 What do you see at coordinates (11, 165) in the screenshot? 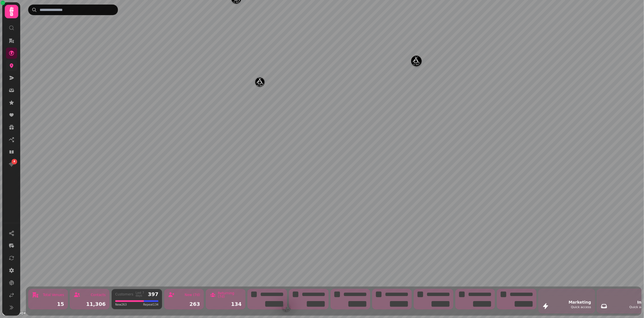
I see `a: 4` at bounding box center [11, 165].